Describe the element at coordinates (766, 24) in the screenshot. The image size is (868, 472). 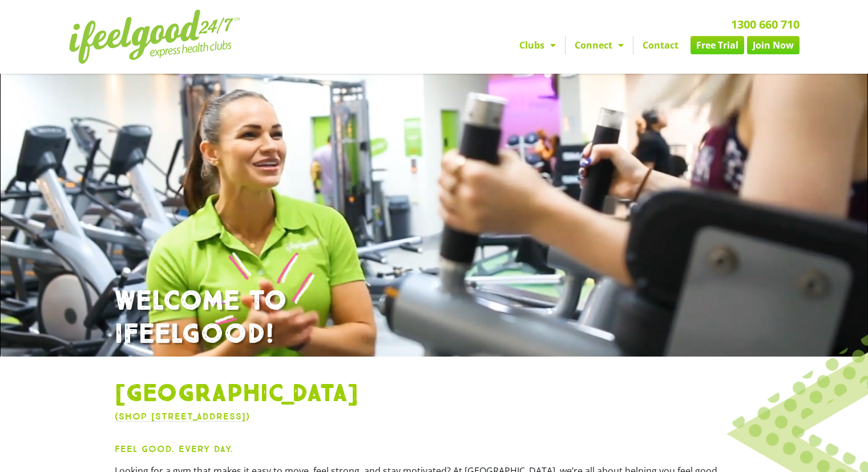
I see `a: 1300 660 710` at that location.